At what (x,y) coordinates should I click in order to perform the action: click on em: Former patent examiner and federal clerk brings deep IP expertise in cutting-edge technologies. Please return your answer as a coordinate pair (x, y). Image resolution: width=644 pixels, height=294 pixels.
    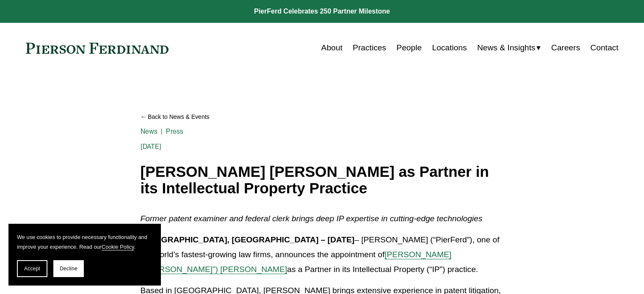
    Looking at the image, I should click on (311, 218).